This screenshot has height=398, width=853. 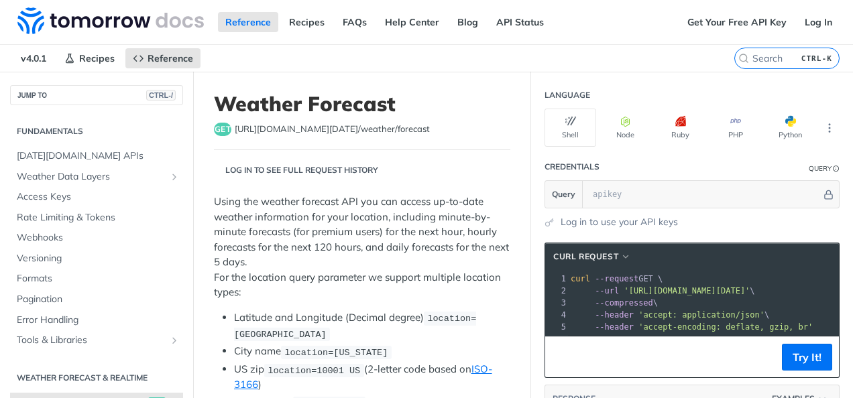 What do you see at coordinates (97, 238) in the screenshot?
I see `a: Webhooks` at bounding box center [97, 238].